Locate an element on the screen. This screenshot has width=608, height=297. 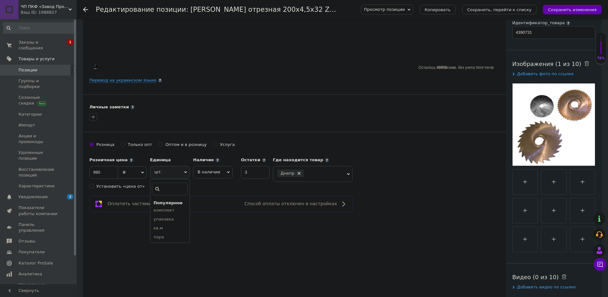
span: Оплатить частями is located at coordinates (129, 204).